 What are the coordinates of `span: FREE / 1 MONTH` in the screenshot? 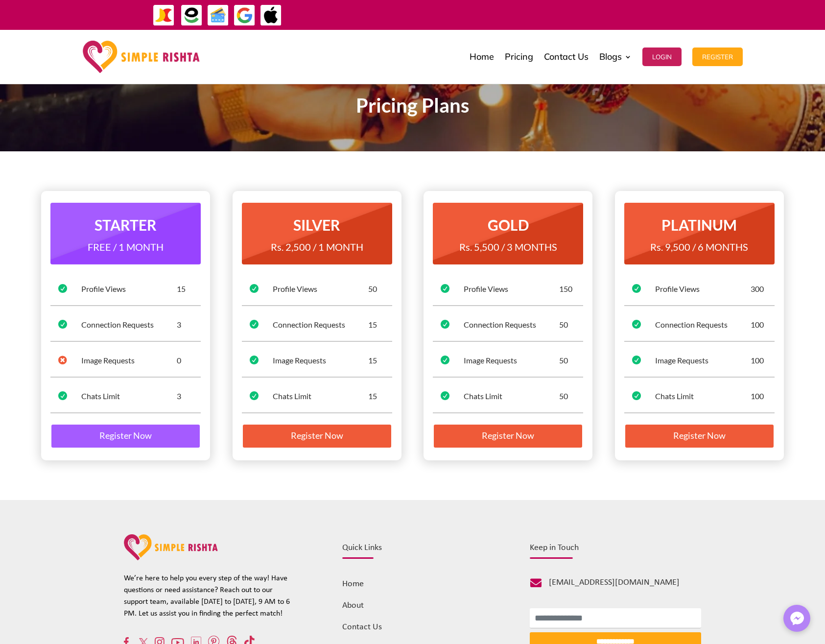 It's located at (125, 247).